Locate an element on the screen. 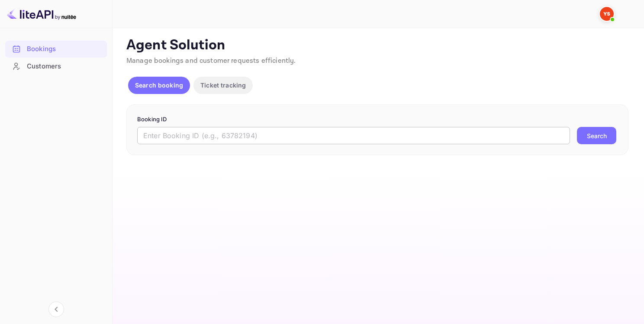  span: Manage bookings and customer requests efficiently. is located at coordinates (212, 61).